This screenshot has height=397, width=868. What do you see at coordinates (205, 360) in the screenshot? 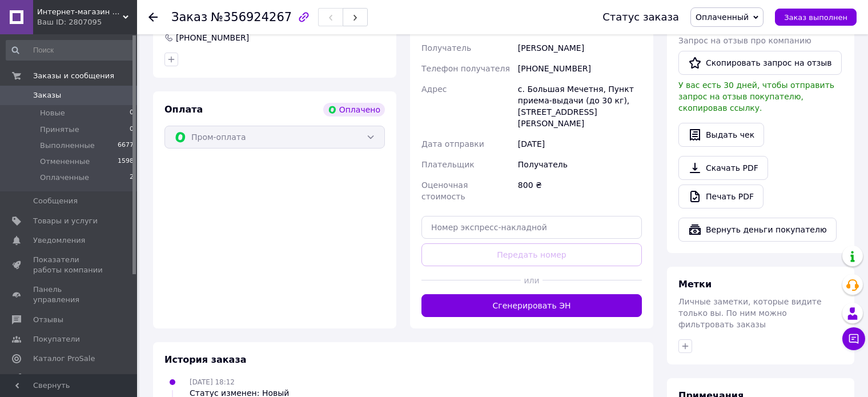
I see `span: История заказа` at bounding box center [205, 360].